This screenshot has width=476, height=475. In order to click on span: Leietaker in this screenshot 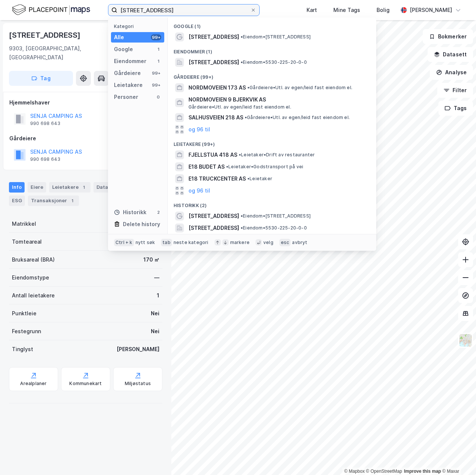, I will do `click(260, 178)`.